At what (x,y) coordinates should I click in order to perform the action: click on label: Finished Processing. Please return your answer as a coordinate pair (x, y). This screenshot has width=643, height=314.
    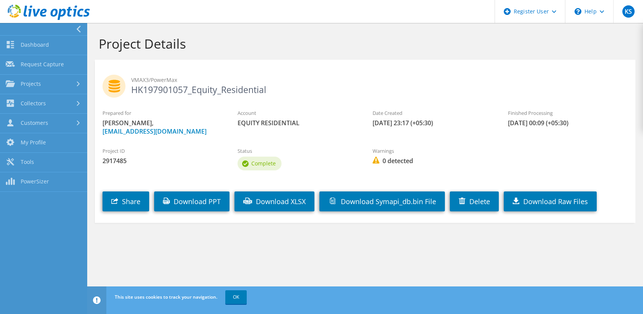
    Looking at the image, I should click on (568, 113).